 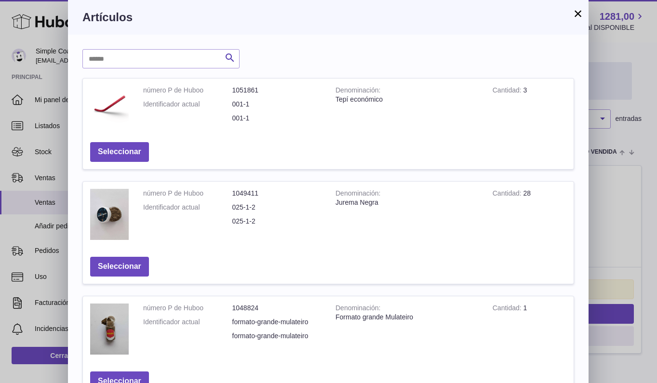 I want to click on h3: Artículos, so click(x=328, y=17).